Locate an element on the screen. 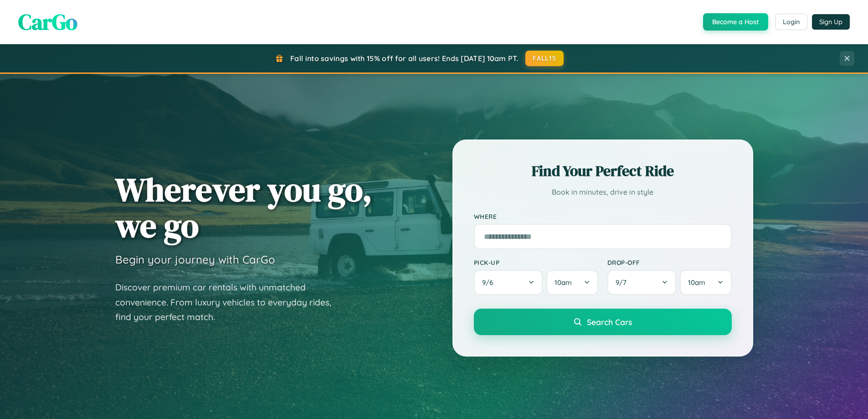  label: Where is located at coordinates (603, 216).